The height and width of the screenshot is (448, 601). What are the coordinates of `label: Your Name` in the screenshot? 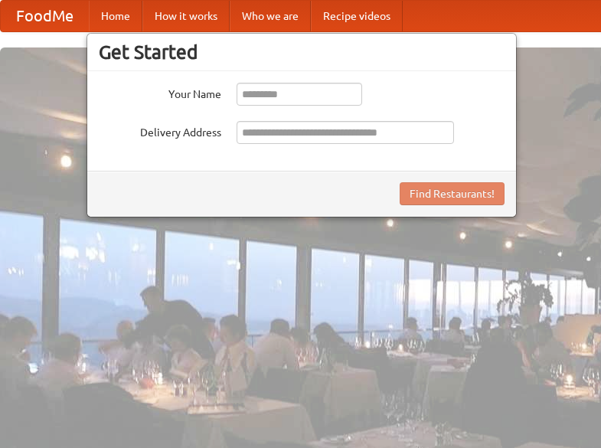 It's located at (160, 92).